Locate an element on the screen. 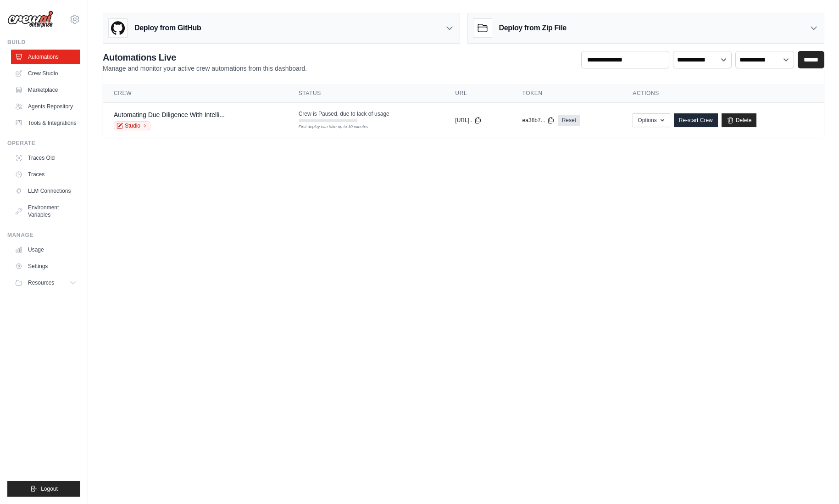  a: Reset is located at coordinates (569, 120).